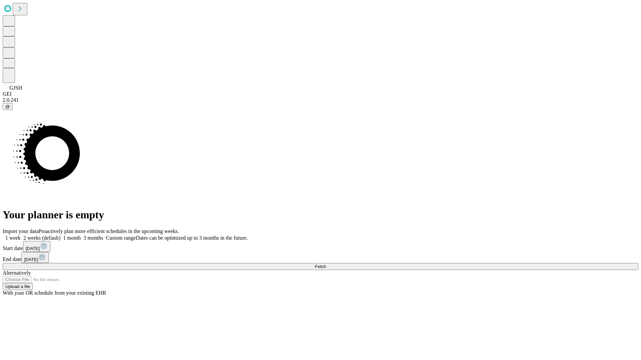  I want to click on div: 2.0.241, so click(320, 100).